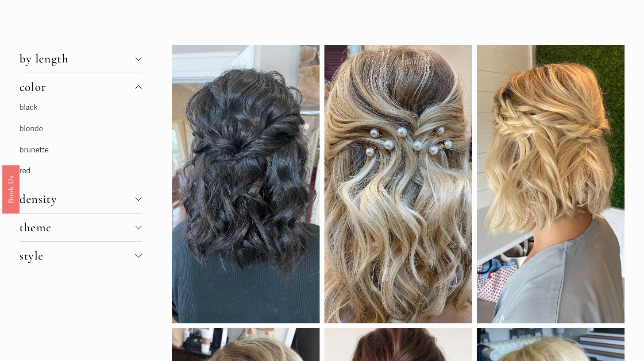  Describe the element at coordinates (77, 227) in the screenshot. I see `span: theme` at that location.